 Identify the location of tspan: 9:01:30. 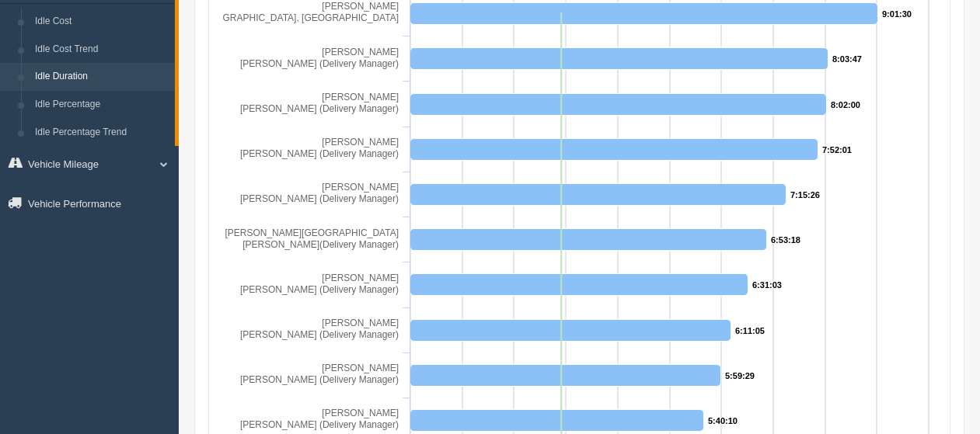
(897, 14).